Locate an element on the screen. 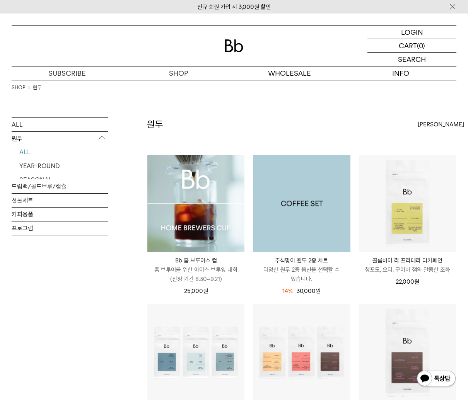  img: 카카오톡 채널 1:1 채팅 버튼 is located at coordinates (436, 379).